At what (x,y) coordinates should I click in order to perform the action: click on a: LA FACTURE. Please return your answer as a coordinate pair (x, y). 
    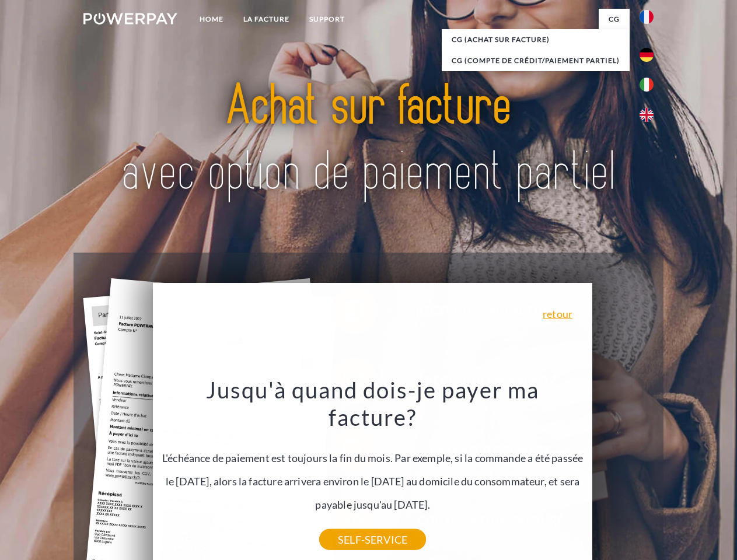
    Looking at the image, I should click on (266, 20).